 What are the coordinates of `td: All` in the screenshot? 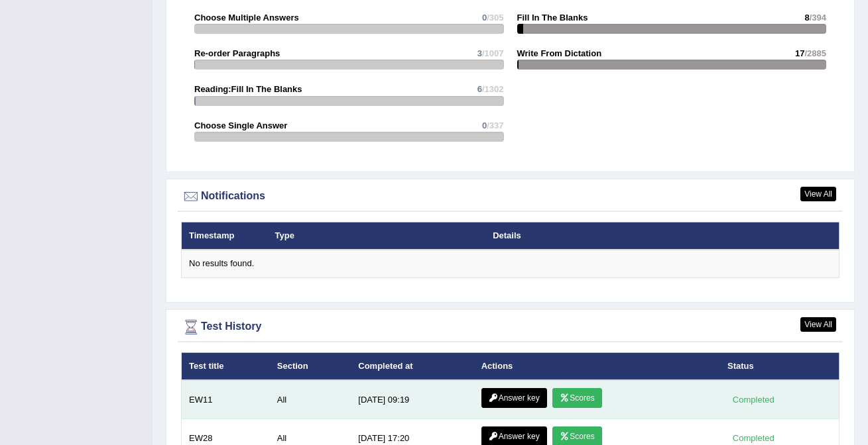 It's located at (310, 399).